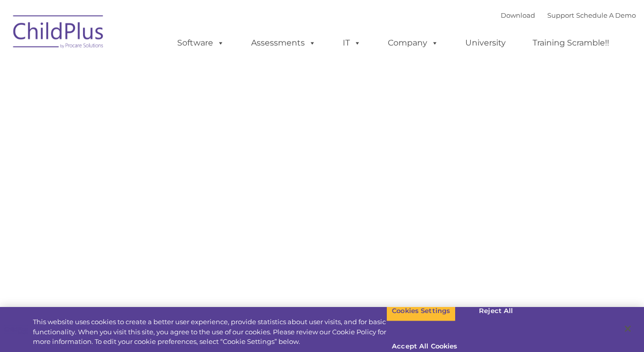  What do you see at coordinates (628, 329) in the screenshot?
I see `button: Close` at bounding box center [628, 329].